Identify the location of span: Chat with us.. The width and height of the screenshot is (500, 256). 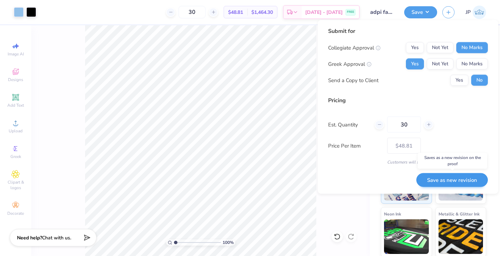
(57, 238).